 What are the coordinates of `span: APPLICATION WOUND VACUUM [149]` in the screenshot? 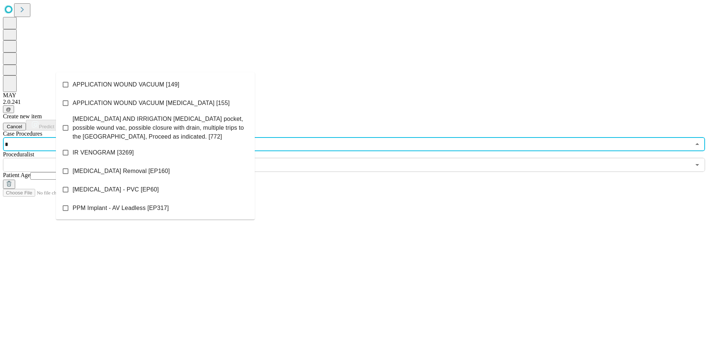 It's located at (126, 85).